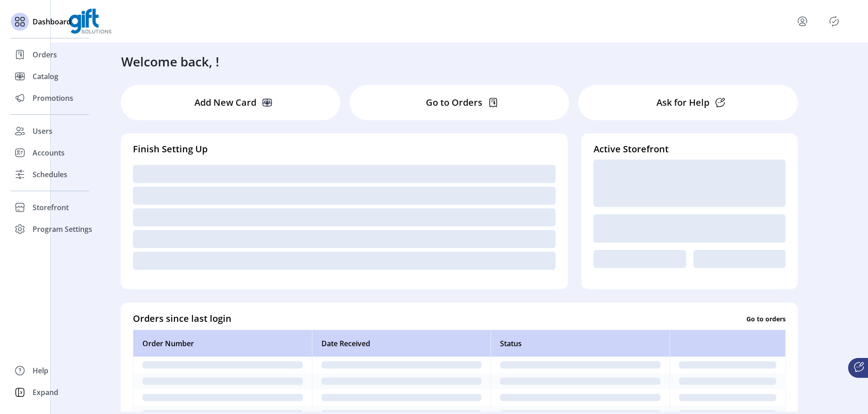 Image resolution: width=868 pixels, height=414 pixels. What do you see at coordinates (682, 102) in the screenshot?
I see `p: Ask for Help` at bounding box center [682, 102].